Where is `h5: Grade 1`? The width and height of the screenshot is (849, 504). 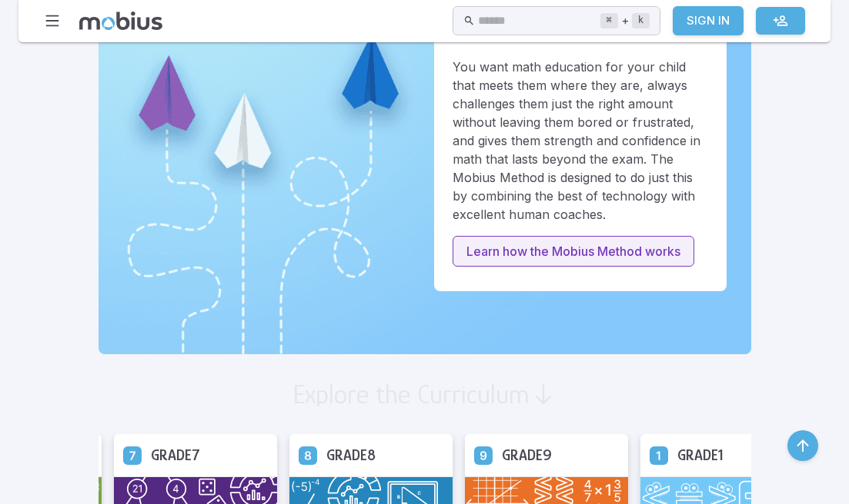
h5: Grade 1 is located at coordinates (700, 455).